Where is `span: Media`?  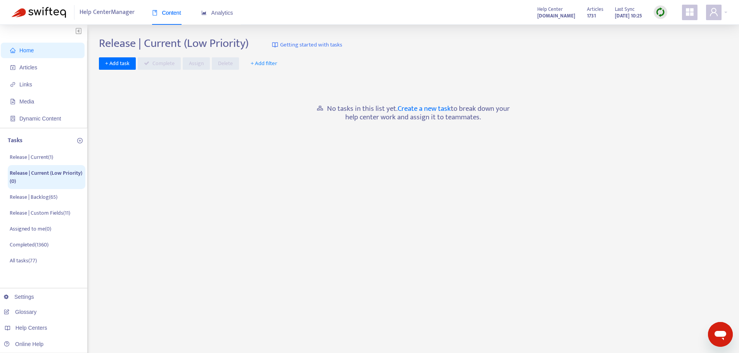 span: Media is located at coordinates (27, 102).